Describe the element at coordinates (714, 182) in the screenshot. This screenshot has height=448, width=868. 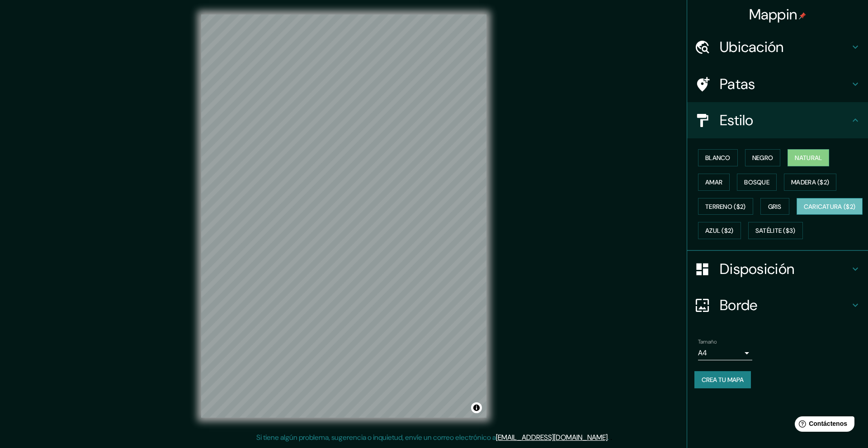
I see `font: Amar` at that location.